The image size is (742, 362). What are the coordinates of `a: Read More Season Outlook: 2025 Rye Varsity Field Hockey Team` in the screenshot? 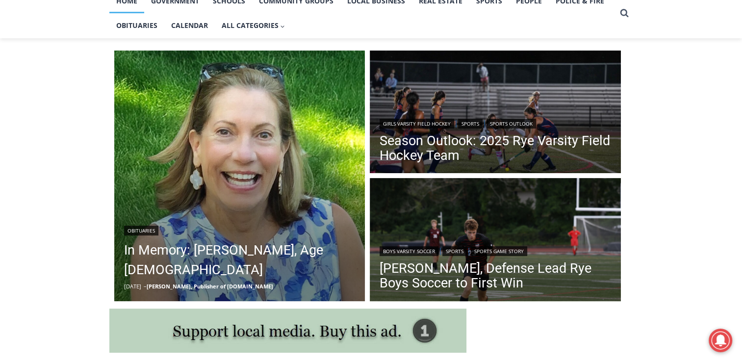 It's located at (495, 113).